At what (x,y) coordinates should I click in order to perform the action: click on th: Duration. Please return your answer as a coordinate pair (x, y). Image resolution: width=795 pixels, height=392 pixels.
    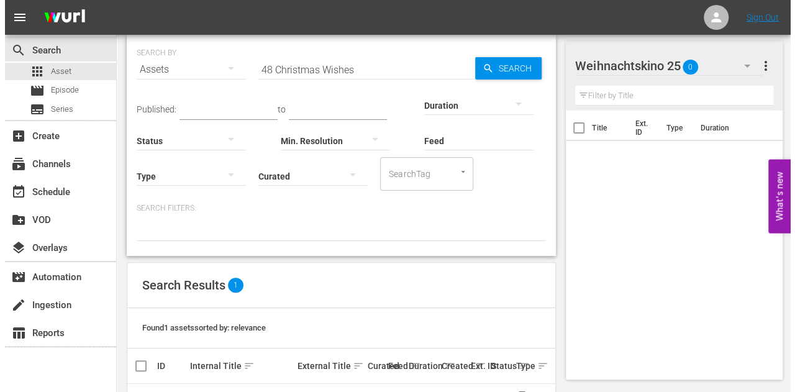
    Looking at the image, I should click on (725, 128).